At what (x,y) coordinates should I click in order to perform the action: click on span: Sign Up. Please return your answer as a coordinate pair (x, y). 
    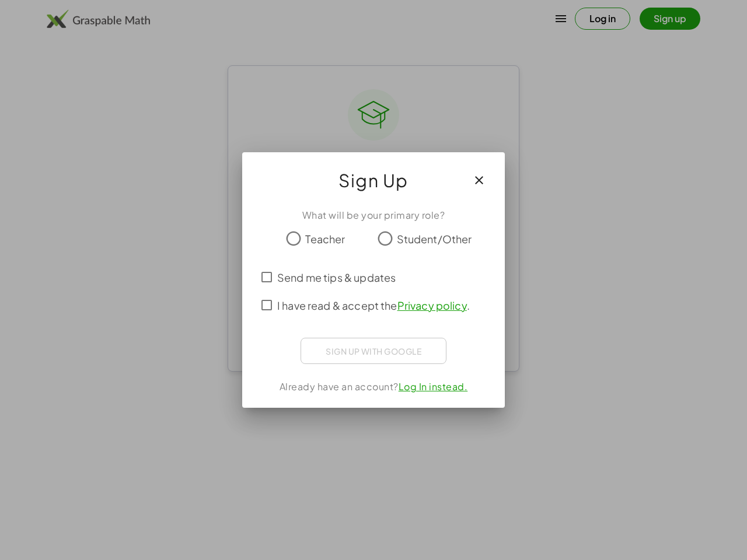
    Looking at the image, I should click on (373, 181).